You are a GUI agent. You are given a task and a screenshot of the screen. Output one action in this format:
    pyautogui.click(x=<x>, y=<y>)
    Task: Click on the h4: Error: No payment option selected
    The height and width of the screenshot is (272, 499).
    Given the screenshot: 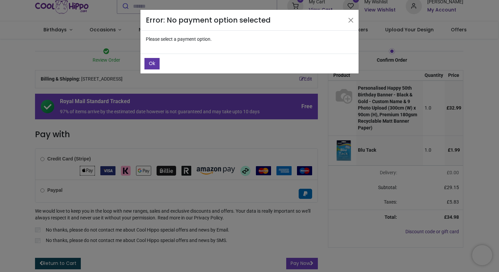 What is the action you would take?
    pyautogui.click(x=210, y=20)
    